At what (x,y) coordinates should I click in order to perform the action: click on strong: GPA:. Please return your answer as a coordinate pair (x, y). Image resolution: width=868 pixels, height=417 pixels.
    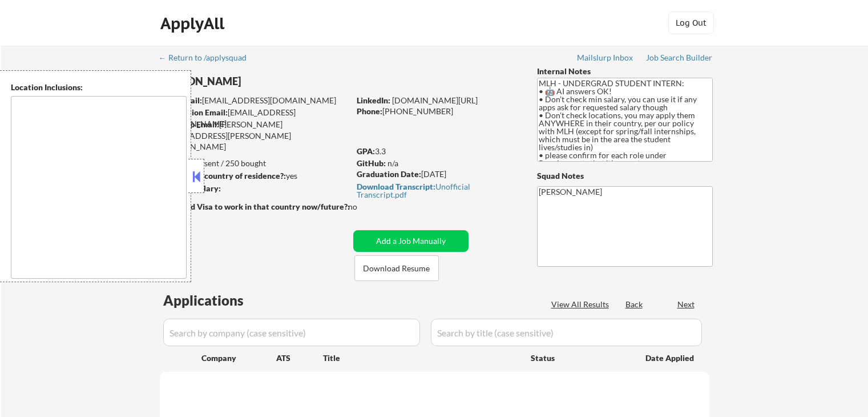
    Looking at the image, I should click on (365, 151).